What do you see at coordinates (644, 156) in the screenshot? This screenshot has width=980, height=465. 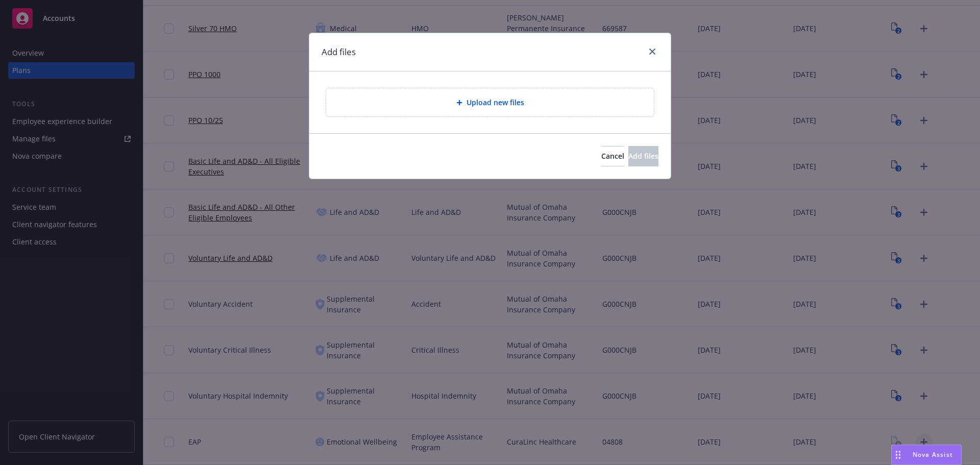 I see `button: Add files` at bounding box center [644, 156].